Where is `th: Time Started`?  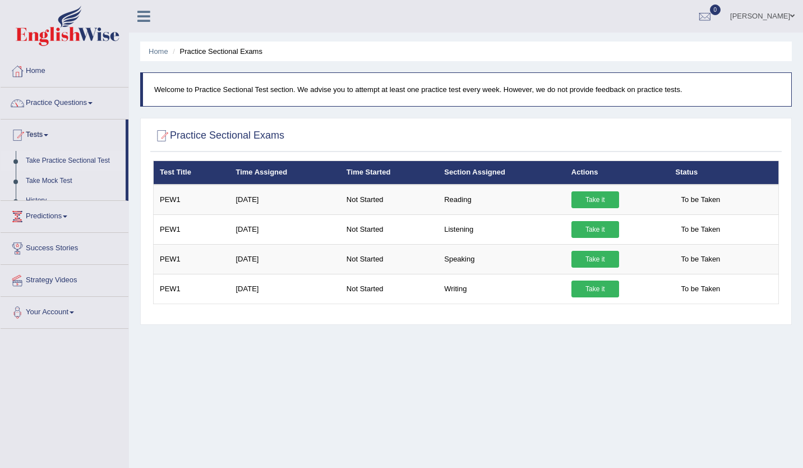
th: Time Started is located at coordinates (389, 173).